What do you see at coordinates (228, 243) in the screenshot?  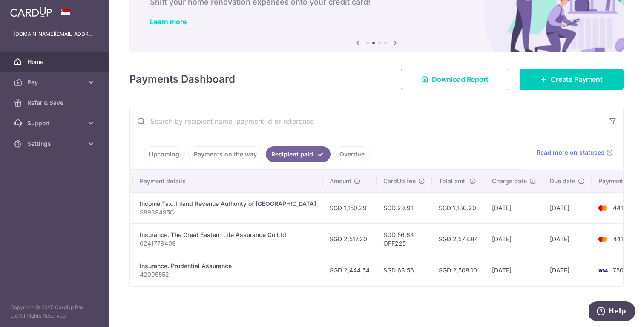 I see `p: 0241779409` at bounding box center [228, 243].